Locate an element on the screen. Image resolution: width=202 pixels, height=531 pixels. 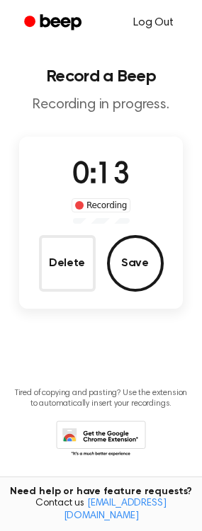
span: Contact us is located at coordinates (101, 510).